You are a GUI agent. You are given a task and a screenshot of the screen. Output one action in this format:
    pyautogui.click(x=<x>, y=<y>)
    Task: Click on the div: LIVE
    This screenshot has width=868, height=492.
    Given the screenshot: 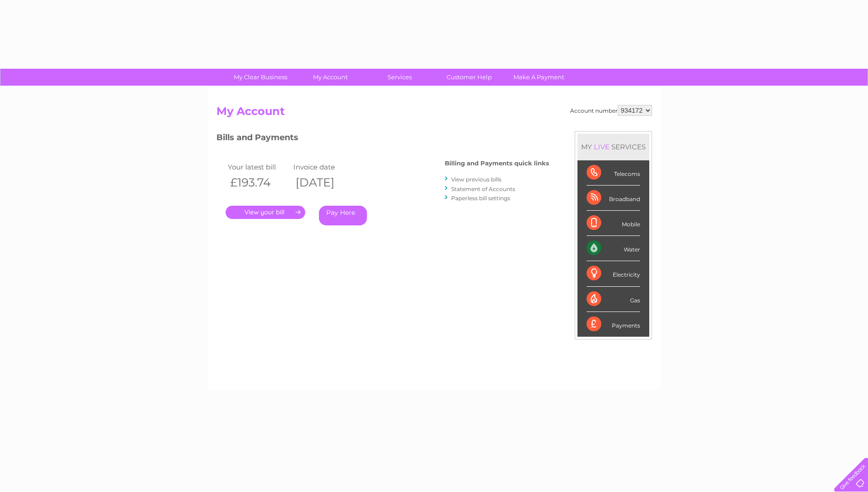 What is the action you would take?
    pyautogui.click(x=602, y=146)
    